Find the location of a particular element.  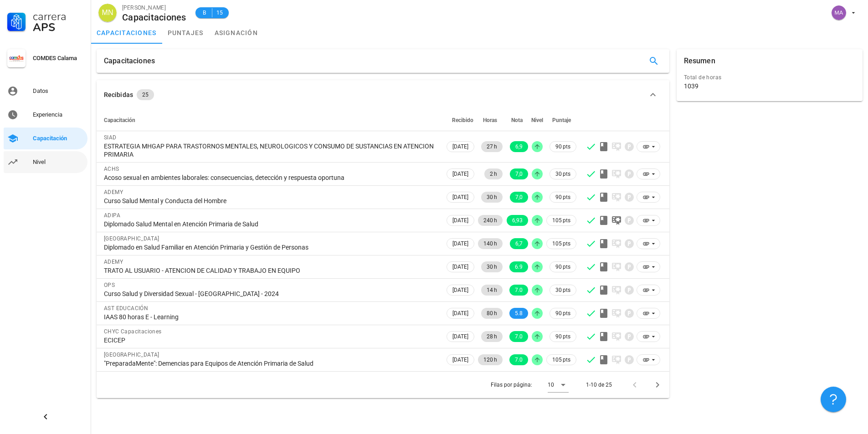

div: Experiencia is located at coordinates (58, 115).